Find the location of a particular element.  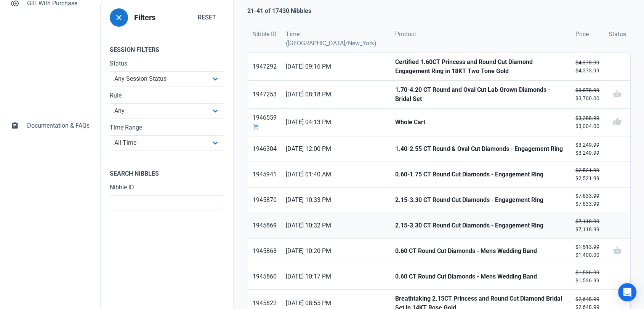

span: Documentation & FAQs is located at coordinates (58, 126).